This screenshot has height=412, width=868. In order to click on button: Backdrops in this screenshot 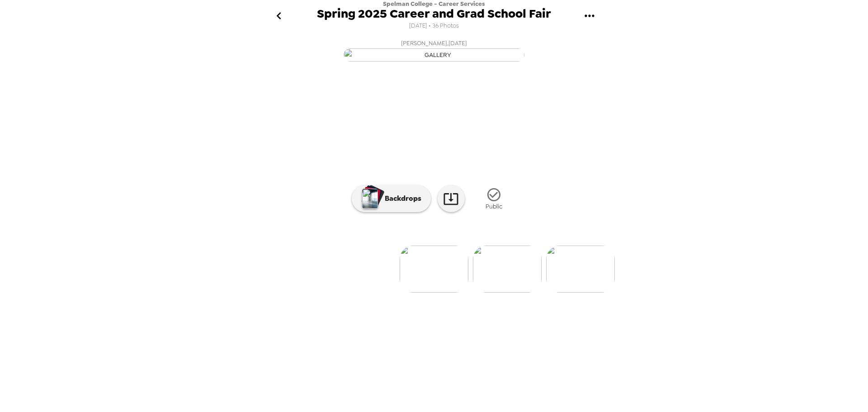, I will do `click(391, 199)`.